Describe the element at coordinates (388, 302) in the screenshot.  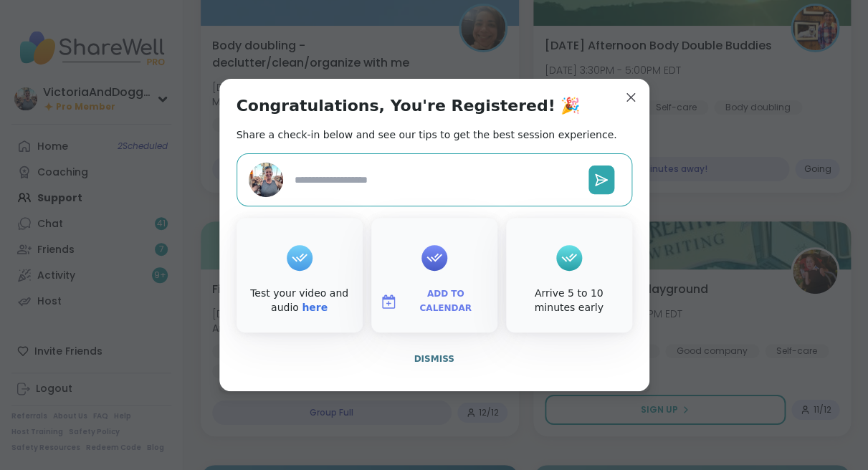
I see `img: ShareWell Logomark` at that location.